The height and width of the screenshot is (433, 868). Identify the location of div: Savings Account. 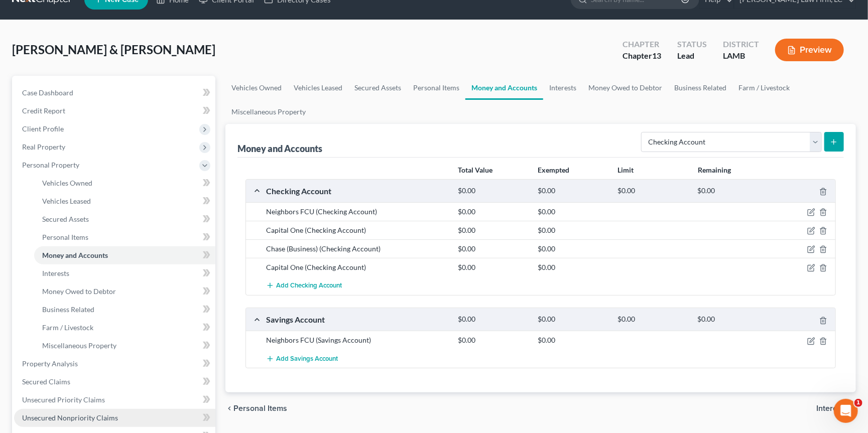
(357, 319).